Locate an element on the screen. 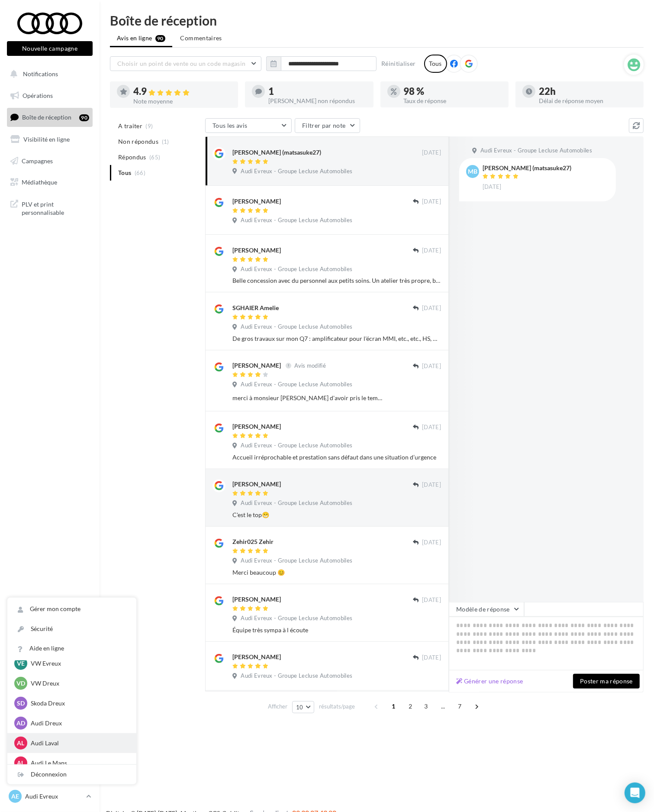 This screenshot has width=654, height=812. span: Notifications is located at coordinates (41, 74).